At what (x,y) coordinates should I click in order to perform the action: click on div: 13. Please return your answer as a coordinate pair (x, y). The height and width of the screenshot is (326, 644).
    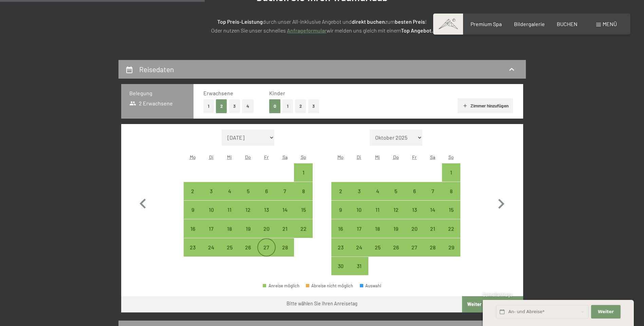
    Looking at the image, I should click on (414, 215).